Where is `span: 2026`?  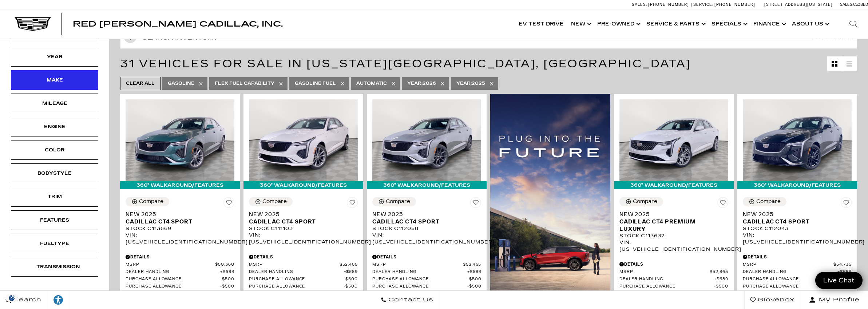 span: 2026 is located at coordinates (422, 83).